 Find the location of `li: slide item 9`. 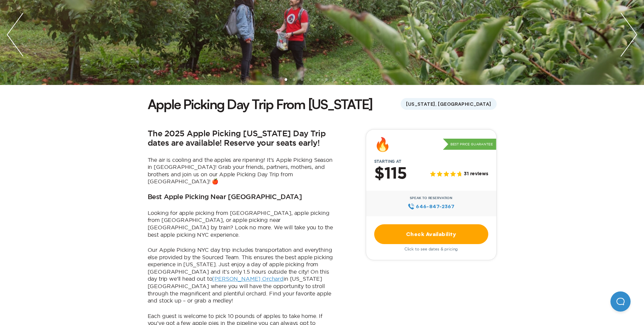

li: slide item 9 is located at coordinates (350, 79).